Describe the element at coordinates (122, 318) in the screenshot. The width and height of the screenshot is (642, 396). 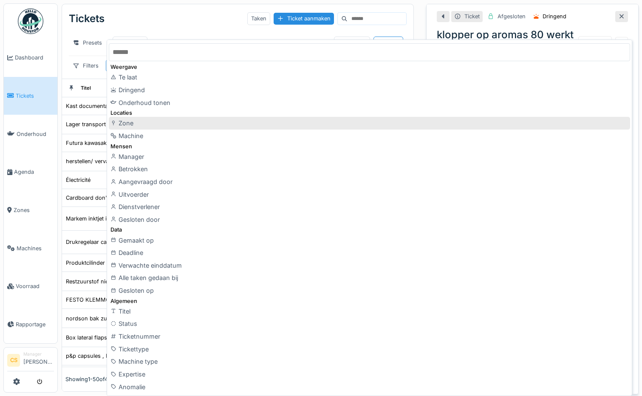
I see `div: nordson bak zuigt geen lijmkorrels meer op` at that location.